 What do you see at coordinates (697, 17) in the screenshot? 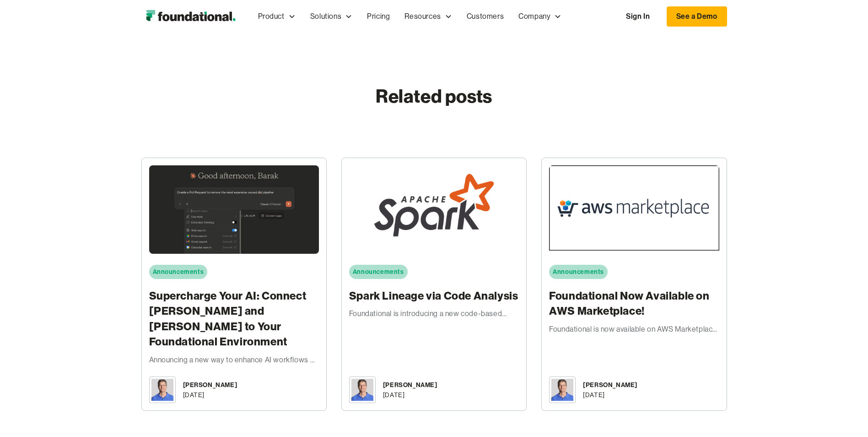
I see `a: See a Demo` at bounding box center [697, 17].